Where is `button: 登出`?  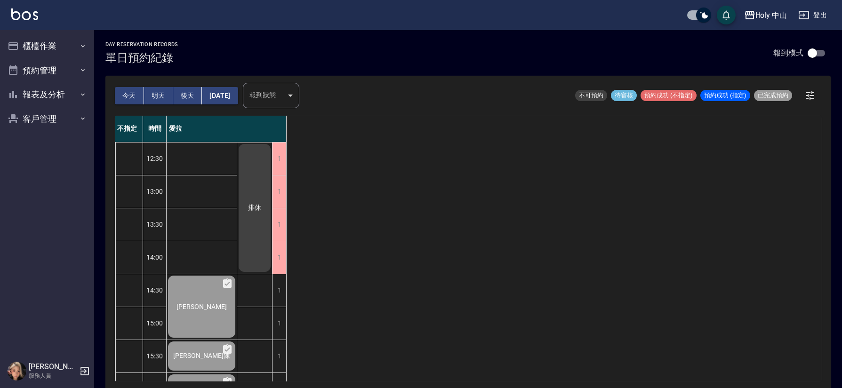
button: 登出 is located at coordinates (813, 15).